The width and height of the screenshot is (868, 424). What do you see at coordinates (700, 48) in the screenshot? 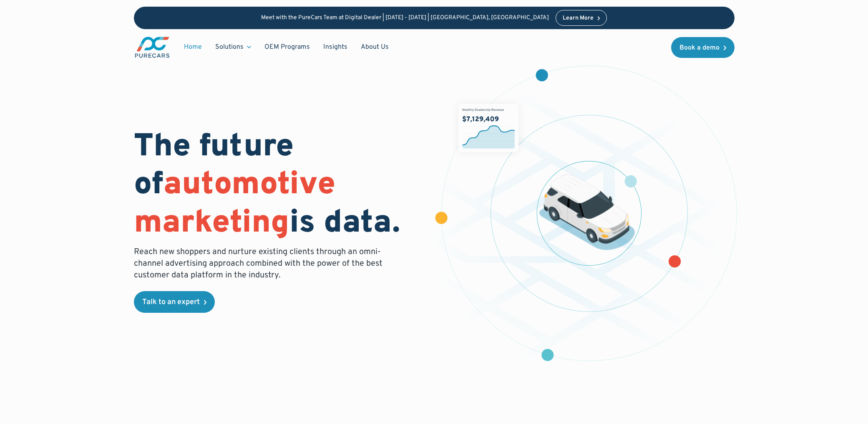
I see `div: Book a demo` at bounding box center [700, 48].